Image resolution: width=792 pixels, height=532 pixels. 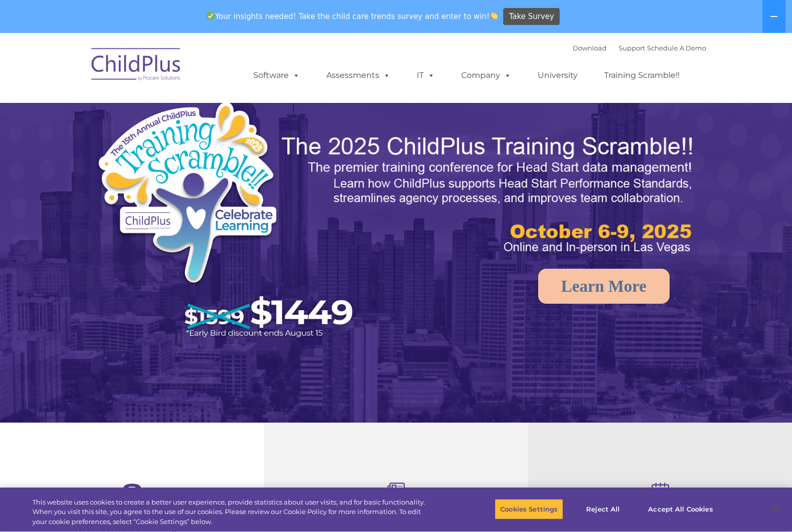 I want to click on a: Take Survey, so click(x=531, y=17).